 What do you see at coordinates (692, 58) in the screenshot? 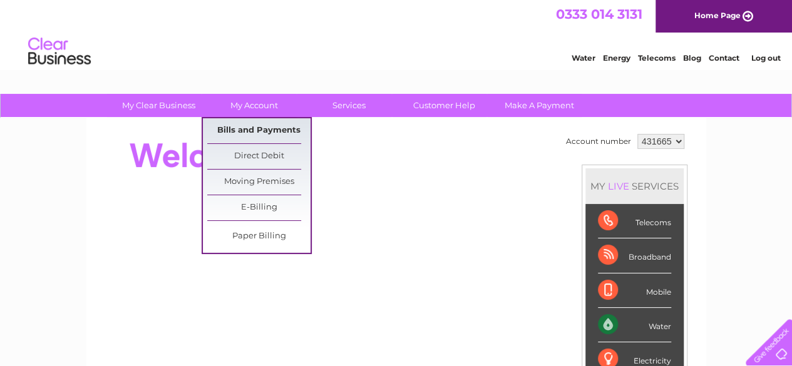
I see `a: Blog` at bounding box center [692, 58].